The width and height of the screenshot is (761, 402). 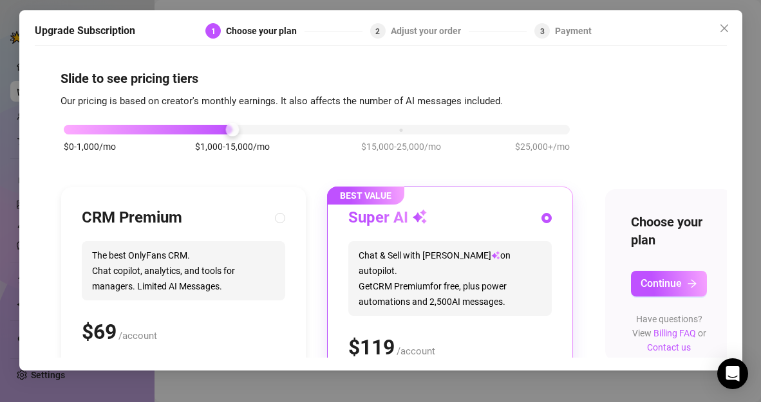 What do you see at coordinates (723, 28) in the screenshot?
I see `button: Close` at bounding box center [723, 28].